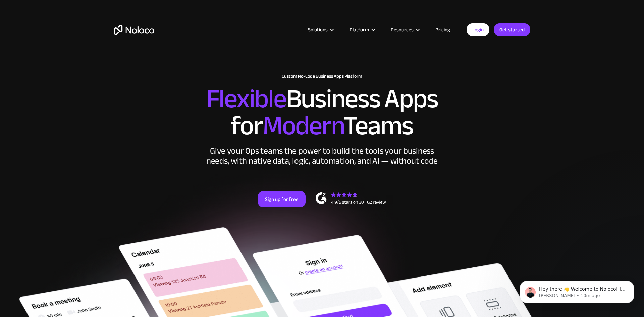 The width and height of the screenshot is (644, 317). What do you see at coordinates (303, 126) in the screenshot?
I see `span: Modern` at bounding box center [303, 126].